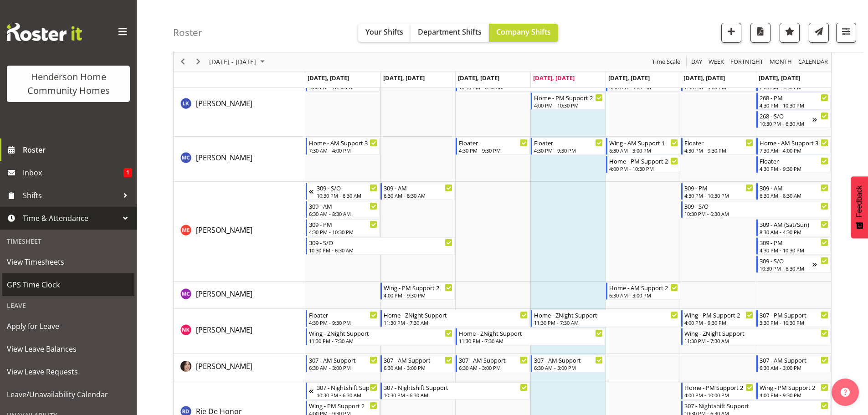 The image size is (868, 415). Describe the element at coordinates (859, 208) in the screenshot. I see `button: Feedback - Show survey` at that location.